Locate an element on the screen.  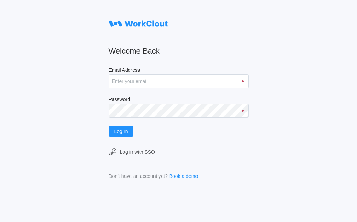
a: Book a demo is located at coordinates (184, 176).